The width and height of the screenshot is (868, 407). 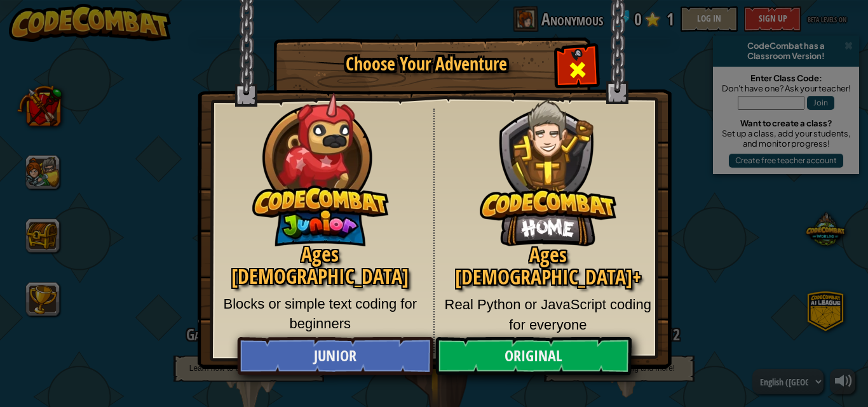 I want to click on a: Original, so click(x=533, y=356).